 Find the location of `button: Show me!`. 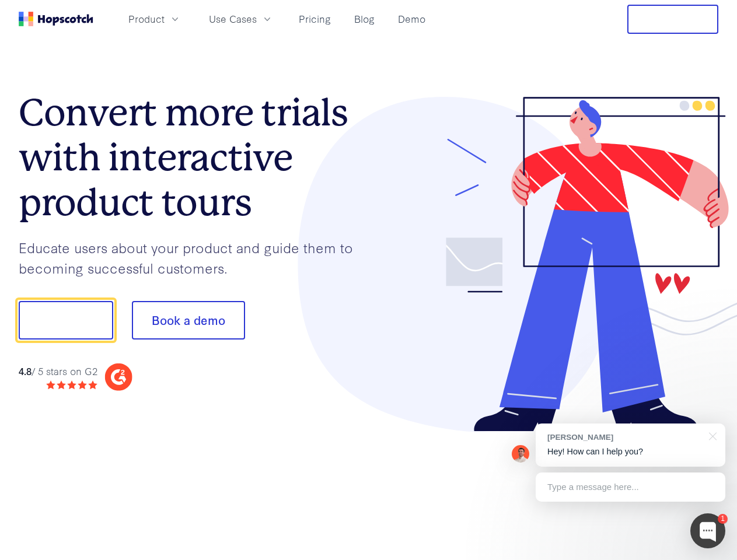

button: Show me! is located at coordinates (66, 320).